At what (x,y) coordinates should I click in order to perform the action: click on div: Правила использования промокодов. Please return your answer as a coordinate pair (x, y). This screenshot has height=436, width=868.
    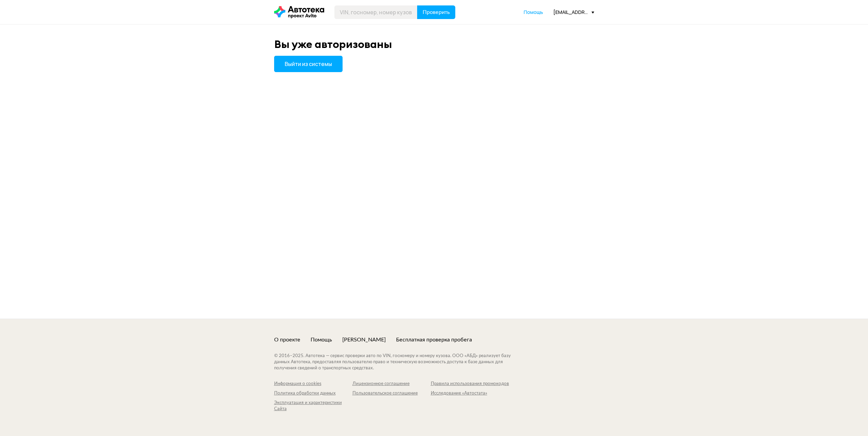
    Looking at the image, I should click on (470, 385).